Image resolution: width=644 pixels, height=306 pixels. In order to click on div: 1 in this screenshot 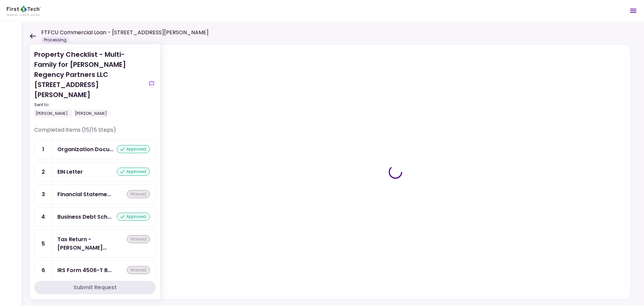, I will do `click(43, 149)`.